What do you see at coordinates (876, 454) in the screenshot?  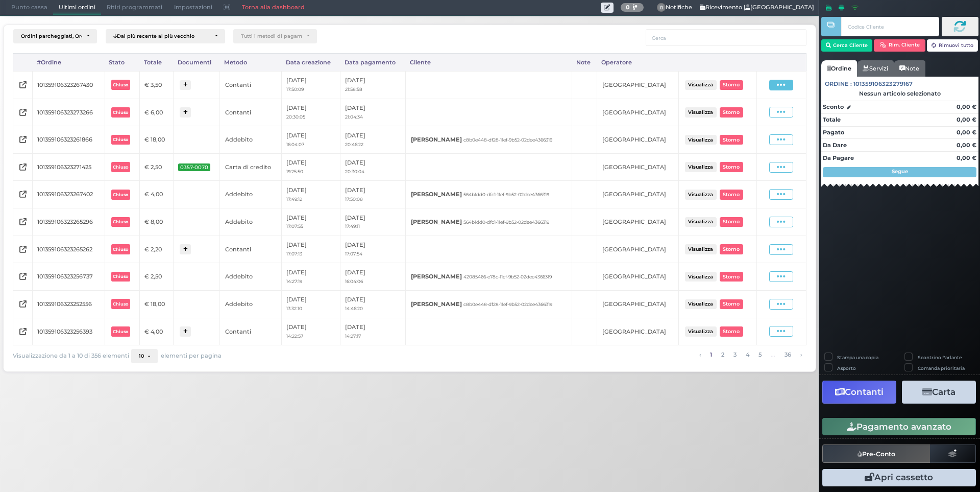 I see `button: Pre-Conto` at bounding box center [876, 454].